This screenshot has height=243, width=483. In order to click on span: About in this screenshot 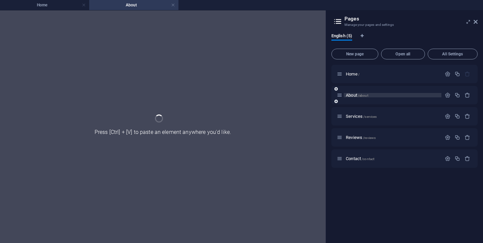, I will do `click(357, 95)`.